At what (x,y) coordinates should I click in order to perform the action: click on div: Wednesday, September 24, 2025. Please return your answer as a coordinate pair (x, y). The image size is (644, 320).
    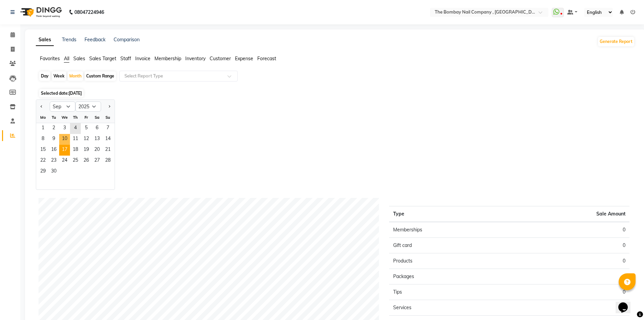
    Looking at the image, I should click on (65, 161).